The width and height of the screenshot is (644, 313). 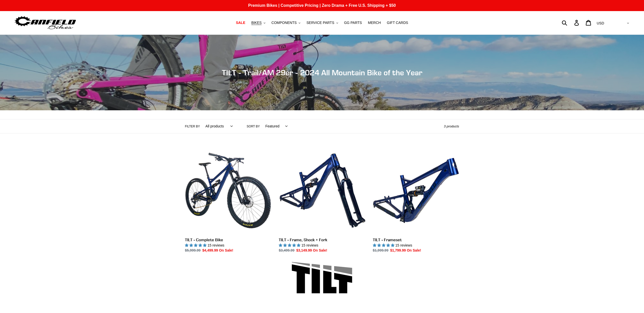 What do you see at coordinates (320, 23) in the screenshot?
I see `span: SERVICE PARTS` at bounding box center [320, 23].